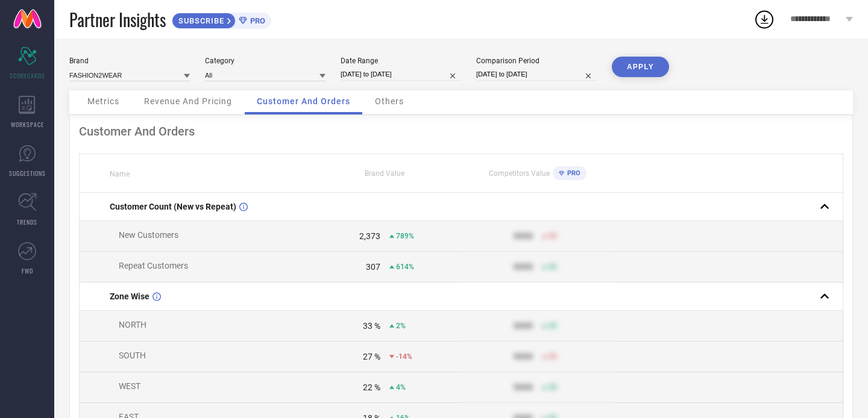 This screenshot has width=868, height=418. I want to click on input: Select comparison period, so click(536, 74).